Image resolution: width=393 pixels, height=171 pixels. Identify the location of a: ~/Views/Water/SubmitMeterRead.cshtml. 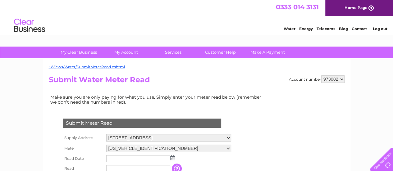
(87, 67).